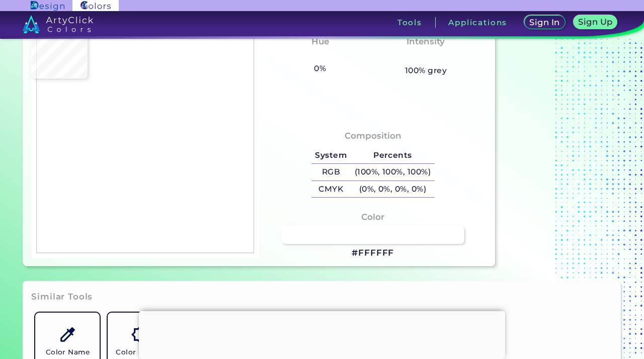  Describe the element at coordinates (145, 140) in the screenshot. I see `img: 169c80ad-f344-434b-99ce-d9257f41caba` at that location.